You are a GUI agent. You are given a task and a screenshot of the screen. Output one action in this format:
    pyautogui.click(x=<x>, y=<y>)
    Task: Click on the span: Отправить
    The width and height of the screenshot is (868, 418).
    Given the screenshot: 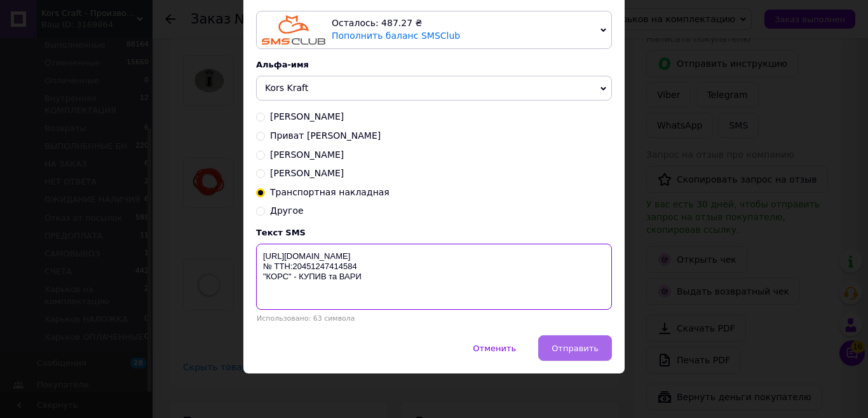 What is the action you would take?
    pyautogui.click(x=575, y=348)
    